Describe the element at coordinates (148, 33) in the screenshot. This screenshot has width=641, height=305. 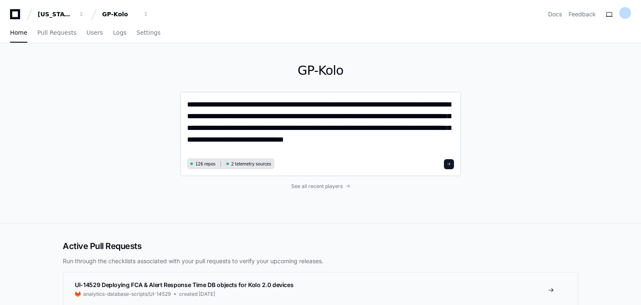
I see `a: Settings` at that location.